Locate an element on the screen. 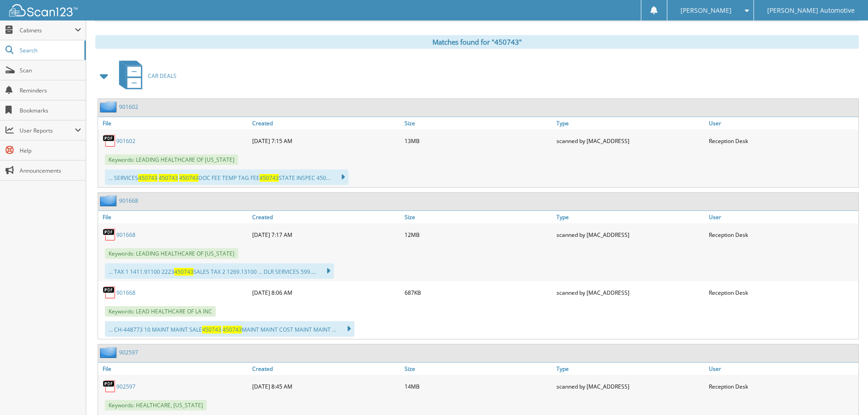 The image size is (868, 415). div: Matches found for "450743" is located at coordinates (477, 42).